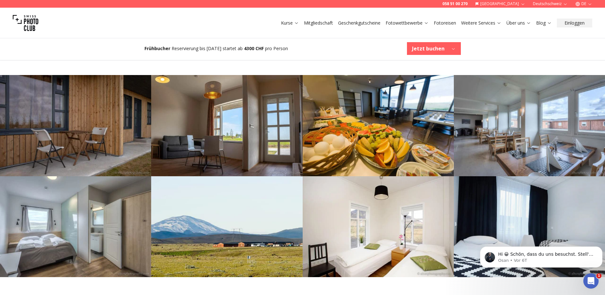  I want to click on p: Message from Osan, sent Vor 6T, so click(69, 27).